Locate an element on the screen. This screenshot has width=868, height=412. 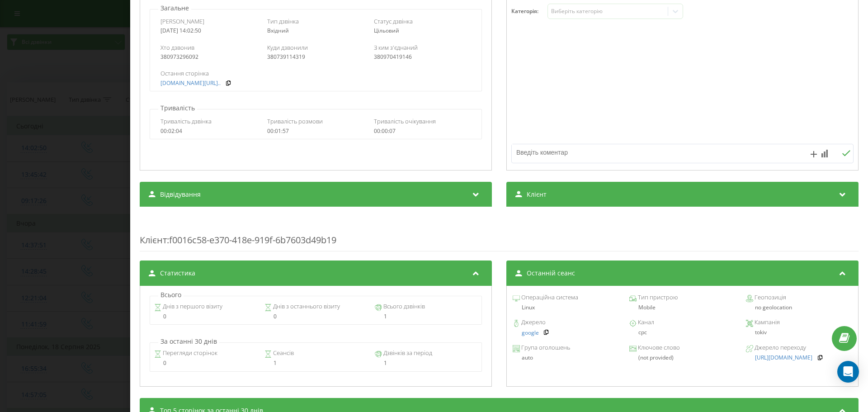
span: Вхідний is located at coordinates (278, 30).